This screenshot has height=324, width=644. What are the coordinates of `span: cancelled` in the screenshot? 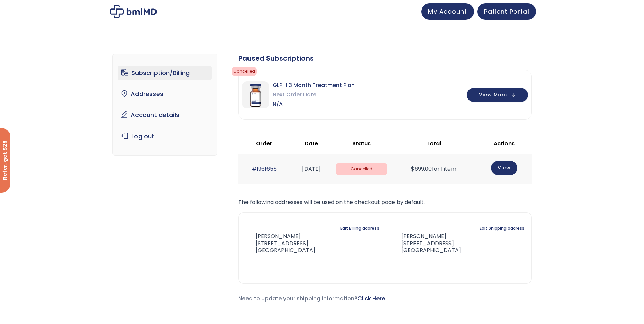 It's located at (244, 71).